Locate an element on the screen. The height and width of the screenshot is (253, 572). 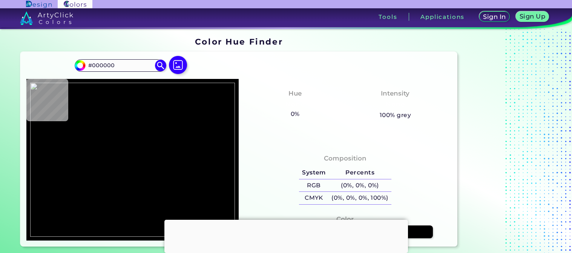
img: 1bf3a0c6-0aac-4a44-b8fc-16515897ef9c is located at coordinates (133, 159).